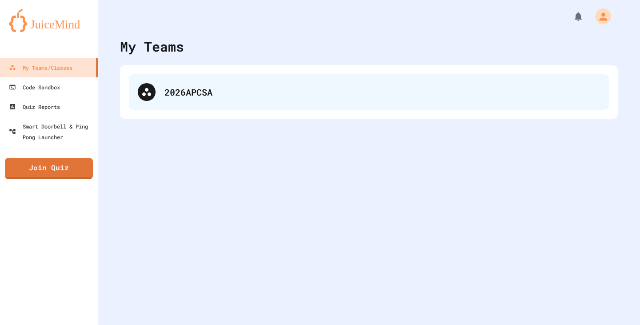  I want to click on div: My Teams, so click(152, 46).